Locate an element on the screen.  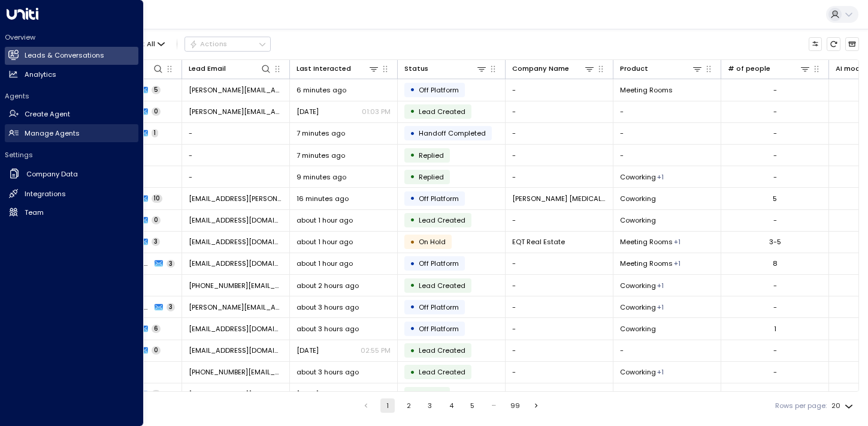
button: Go to page 4 is located at coordinates (451, 405).